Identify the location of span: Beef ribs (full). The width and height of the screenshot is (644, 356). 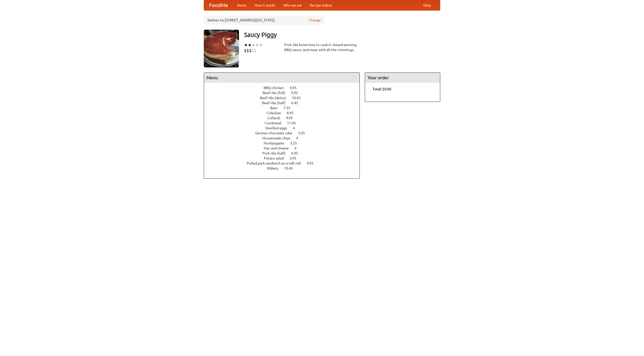
(276, 93).